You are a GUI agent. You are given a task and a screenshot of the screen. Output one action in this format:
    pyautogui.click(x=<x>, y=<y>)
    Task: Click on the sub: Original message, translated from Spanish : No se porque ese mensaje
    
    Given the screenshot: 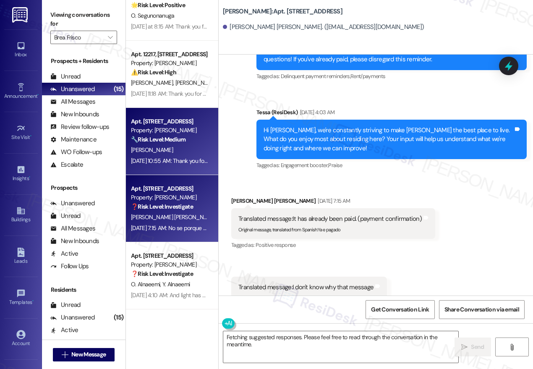 What is the action you would take?
    pyautogui.click(x=303, y=298)
    